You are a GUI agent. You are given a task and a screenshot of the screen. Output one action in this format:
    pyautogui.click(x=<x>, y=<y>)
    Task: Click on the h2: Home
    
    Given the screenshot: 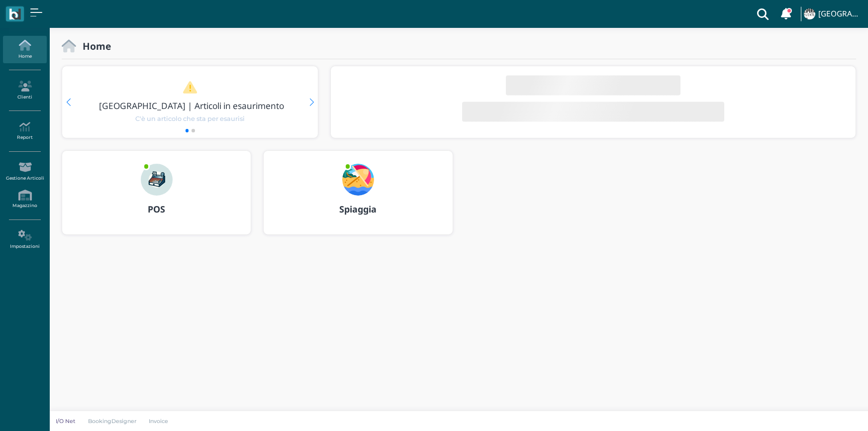 What is the action you would take?
    pyautogui.click(x=94, y=46)
    